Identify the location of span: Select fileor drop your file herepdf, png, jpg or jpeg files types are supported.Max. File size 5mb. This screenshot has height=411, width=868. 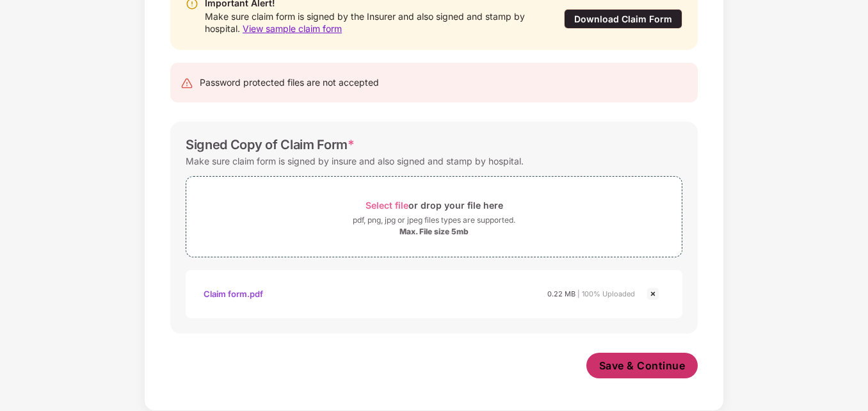
(434, 216).